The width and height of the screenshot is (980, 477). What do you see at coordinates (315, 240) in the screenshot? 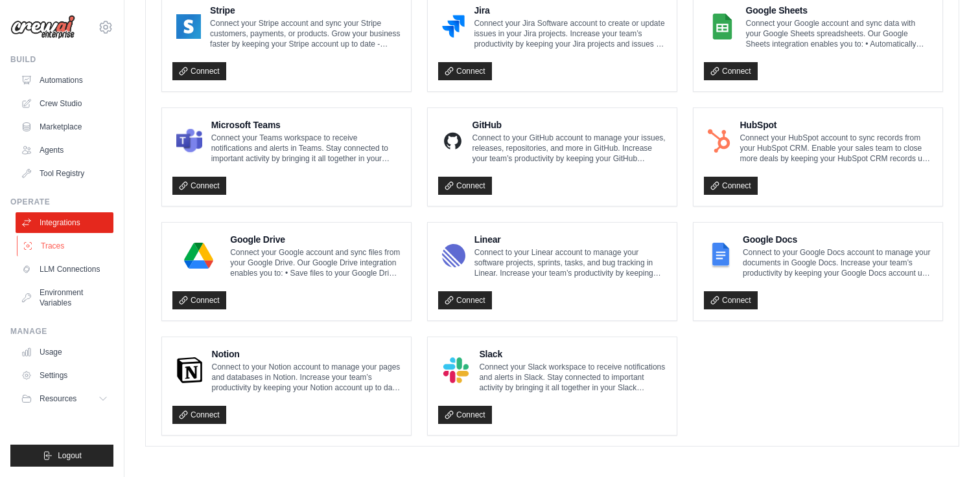
I see `h4: Google Drive` at bounding box center [315, 240].